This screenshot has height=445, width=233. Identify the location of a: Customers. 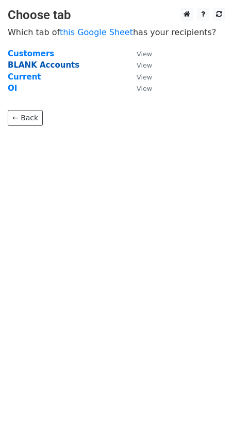
(31, 54).